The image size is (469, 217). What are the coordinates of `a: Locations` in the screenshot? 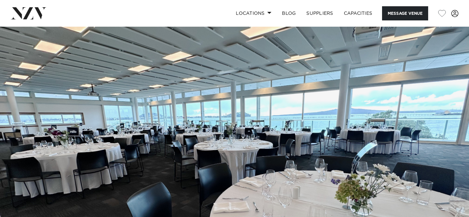 It's located at (254, 13).